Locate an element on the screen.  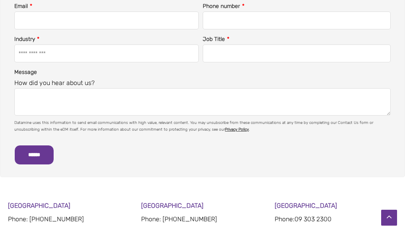
span: 09 303 2300 is located at coordinates (313, 219).